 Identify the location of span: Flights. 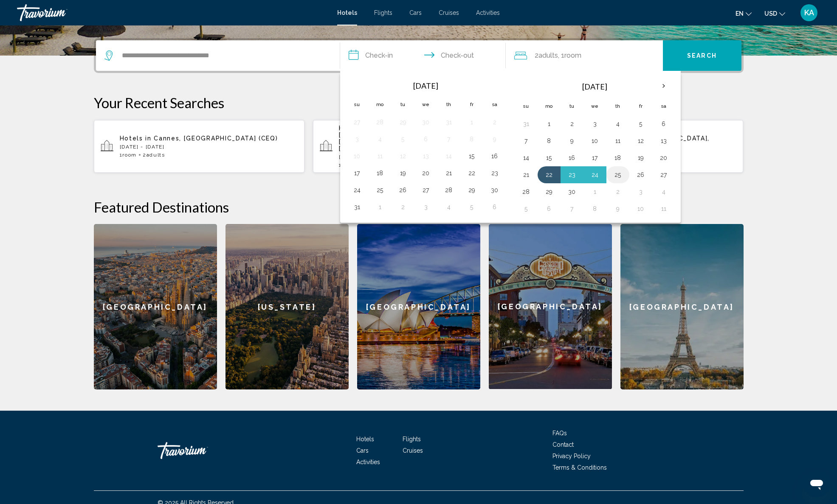
(411, 439).